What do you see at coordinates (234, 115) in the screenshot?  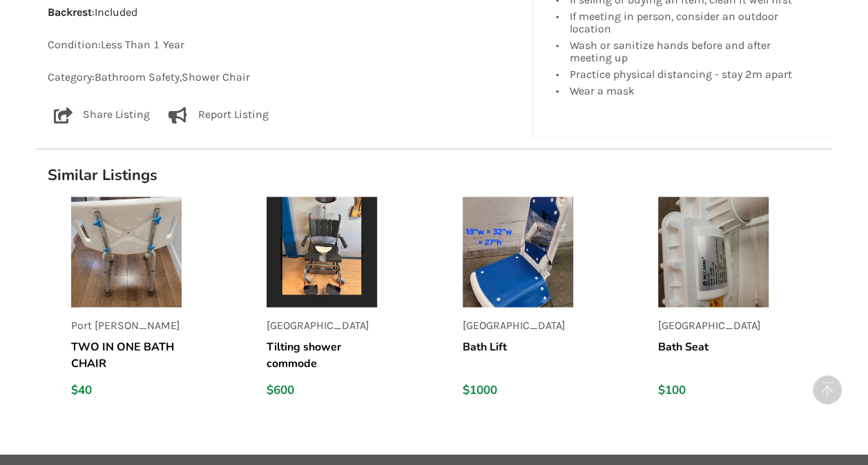 I see `p: Report Listing` at bounding box center [234, 115].